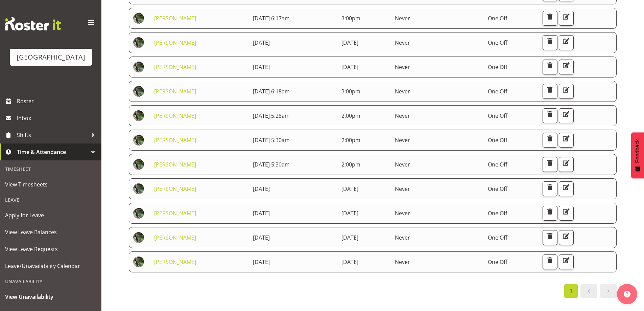 The image size is (644, 311). What do you see at coordinates (51, 169) in the screenshot?
I see `div: Timesheet` at bounding box center [51, 169].